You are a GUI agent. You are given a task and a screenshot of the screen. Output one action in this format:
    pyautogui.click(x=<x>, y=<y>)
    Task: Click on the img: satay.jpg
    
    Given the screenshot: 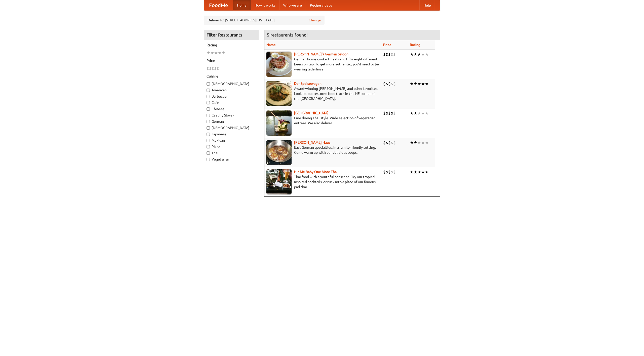 What is the action you would take?
    pyautogui.click(x=279, y=123)
    